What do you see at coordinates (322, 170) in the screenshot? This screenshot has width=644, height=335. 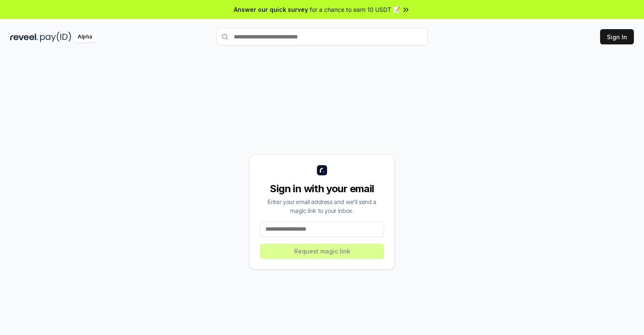 I see `img: logo_small` at bounding box center [322, 170].